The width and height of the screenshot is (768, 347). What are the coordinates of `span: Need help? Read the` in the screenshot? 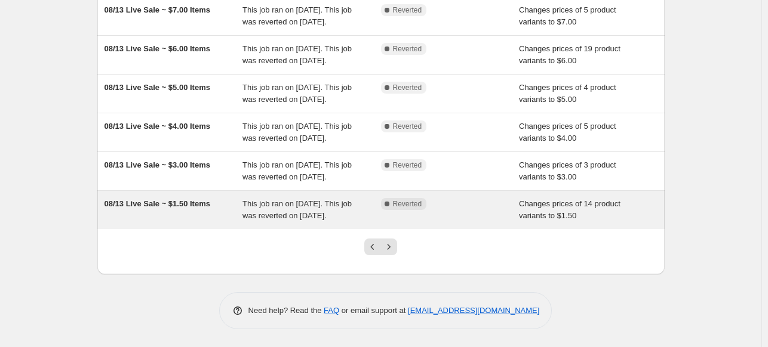 It's located at (286, 310).